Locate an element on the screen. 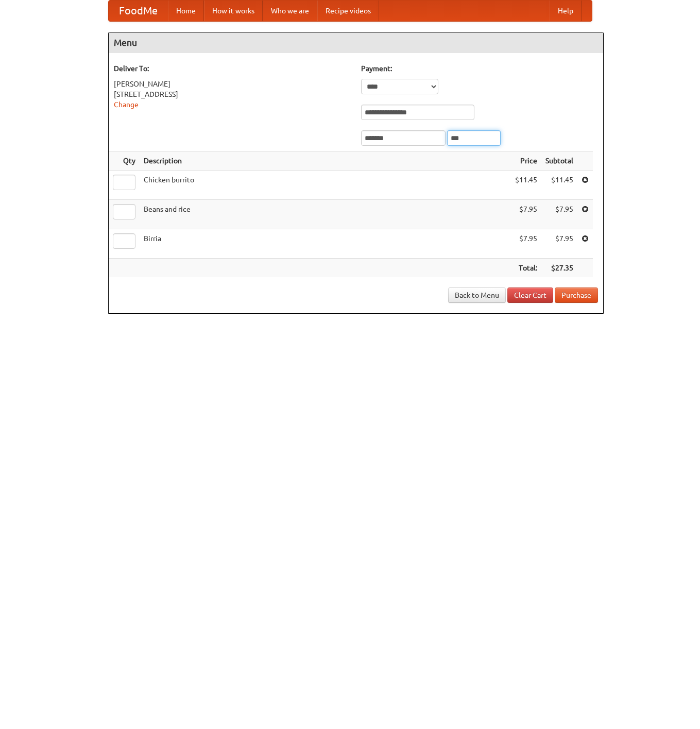 The height and width of the screenshot is (729, 700). th: Total: is located at coordinates (526, 268).